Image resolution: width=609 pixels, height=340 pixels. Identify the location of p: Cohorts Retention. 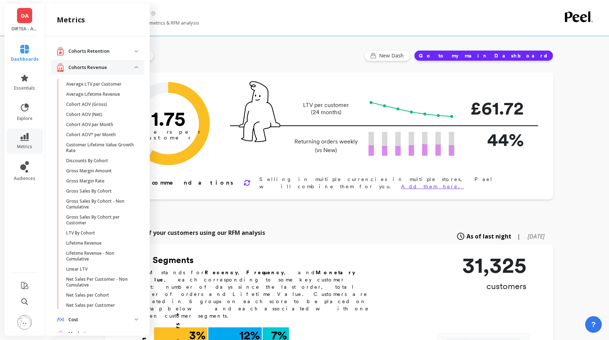
(101, 51).